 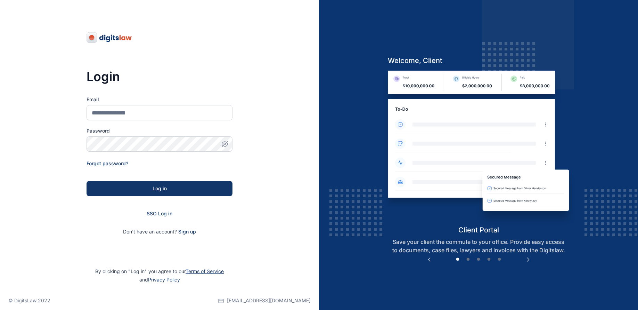 What do you see at coordinates (479, 259) in the screenshot?
I see `button: 3` at bounding box center [479, 259].